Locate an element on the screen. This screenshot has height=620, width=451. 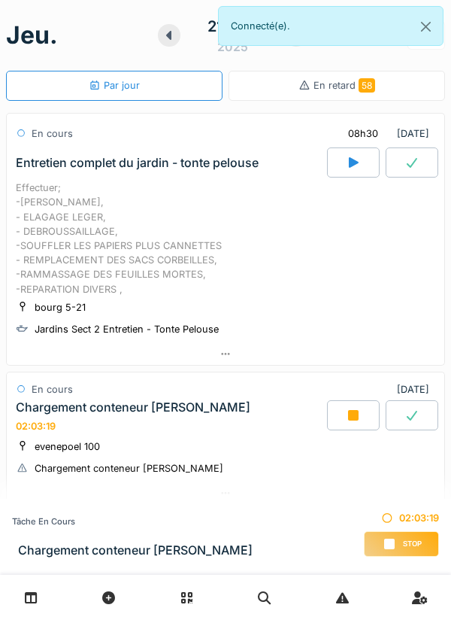
div: 2025 is located at coordinates (232, 47).